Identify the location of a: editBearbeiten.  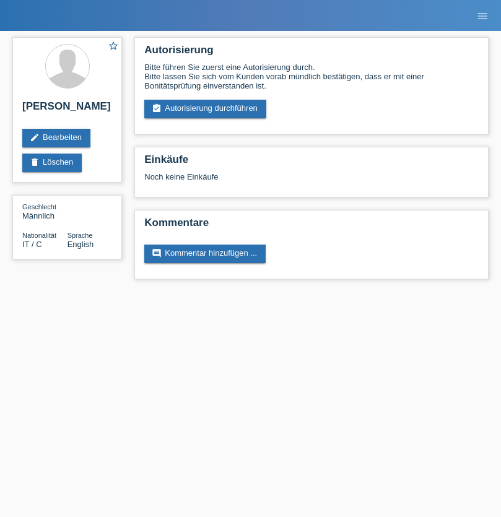
(56, 138).